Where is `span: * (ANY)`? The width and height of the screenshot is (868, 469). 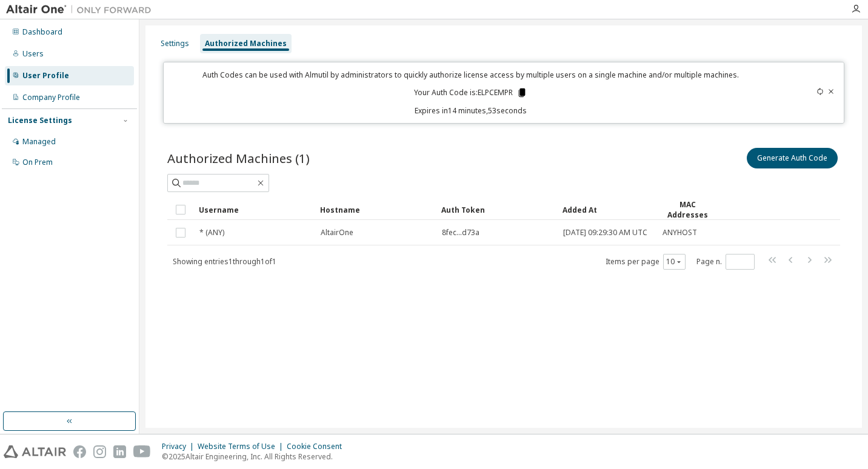 span: * (ANY) is located at coordinates (212, 233).